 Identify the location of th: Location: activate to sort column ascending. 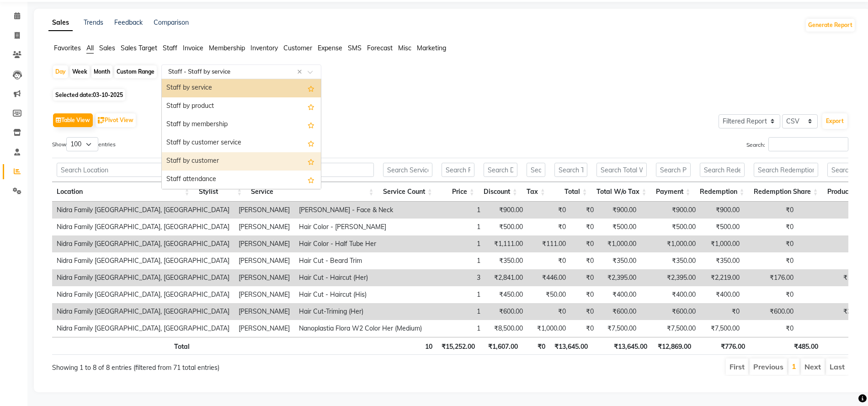
(123, 192).